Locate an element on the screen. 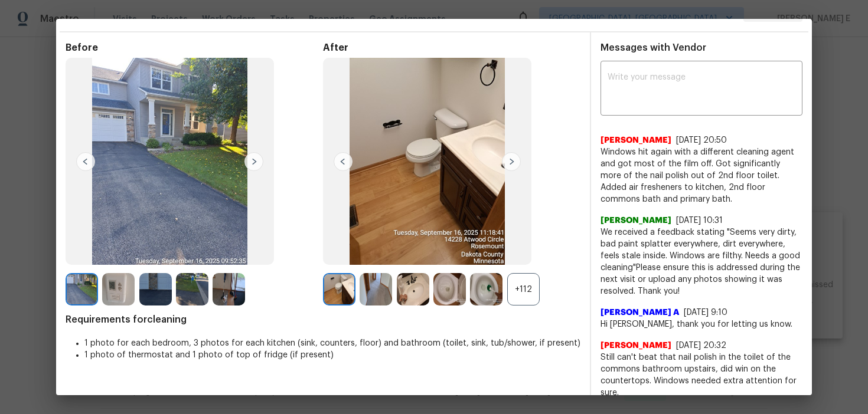 The image size is (868, 414). li: 1 photo of thermostat and 1 photo of top of fridge (if present) is located at coordinates (333, 355).